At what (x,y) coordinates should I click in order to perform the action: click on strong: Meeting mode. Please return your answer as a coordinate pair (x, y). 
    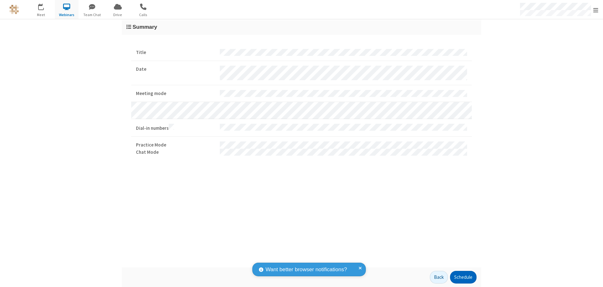
    Looking at the image, I should click on (175, 93).